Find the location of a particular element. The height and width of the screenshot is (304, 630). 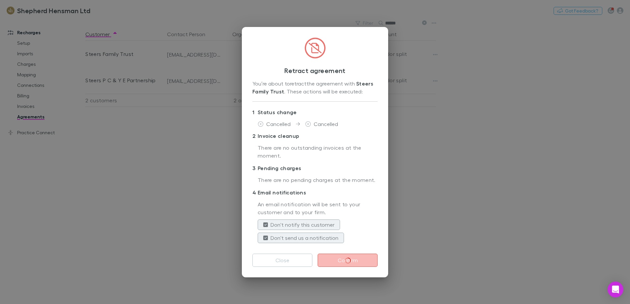

div: You’re about to retract the agreement with . These actions will be executed: is located at coordinates (315, 88).